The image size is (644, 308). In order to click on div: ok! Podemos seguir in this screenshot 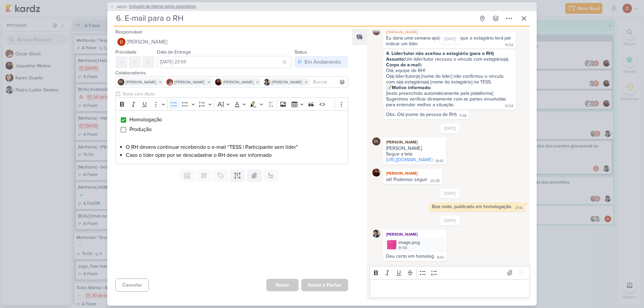, I will do `click(407, 179)`.